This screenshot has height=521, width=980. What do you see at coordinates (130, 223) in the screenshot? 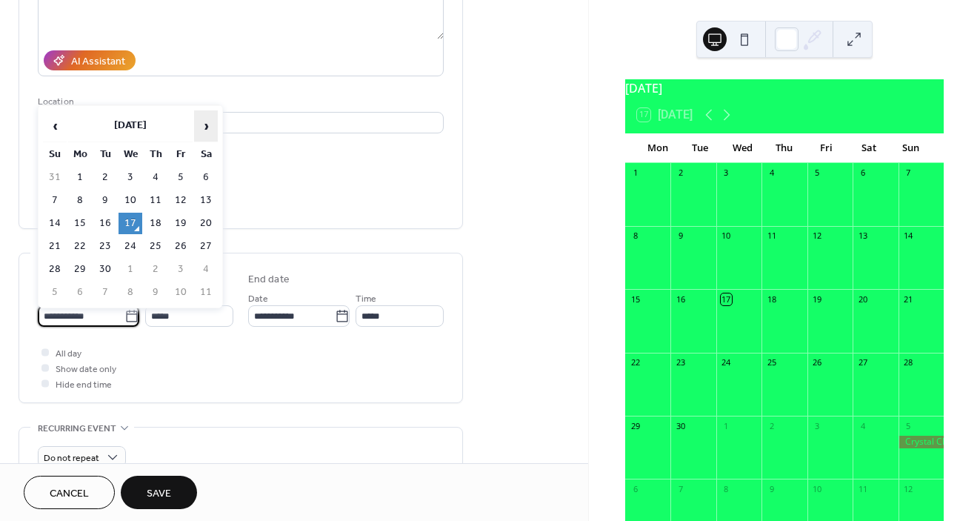
I see `td: 17` at bounding box center [130, 223].